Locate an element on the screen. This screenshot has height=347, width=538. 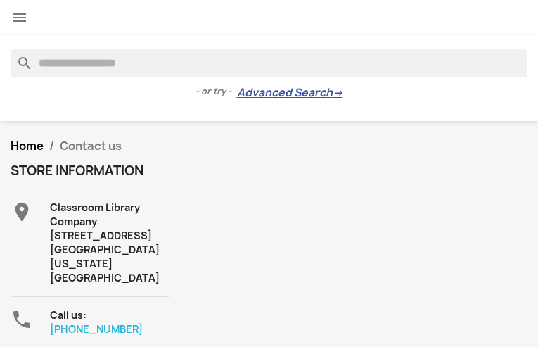
span: Contact us is located at coordinates (91, 146).